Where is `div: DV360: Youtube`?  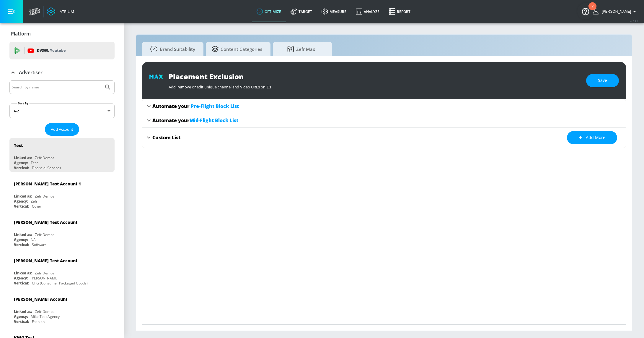 div: DV360: Youtube is located at coordinates (62, 50).